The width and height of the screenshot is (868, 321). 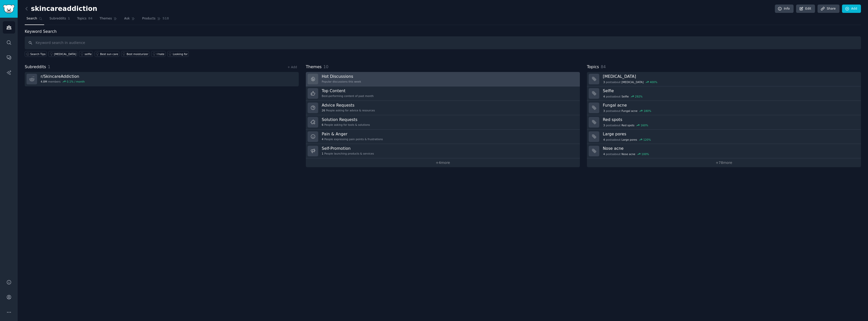 I want to click on div: 100 %, so click(x=645, y=154).